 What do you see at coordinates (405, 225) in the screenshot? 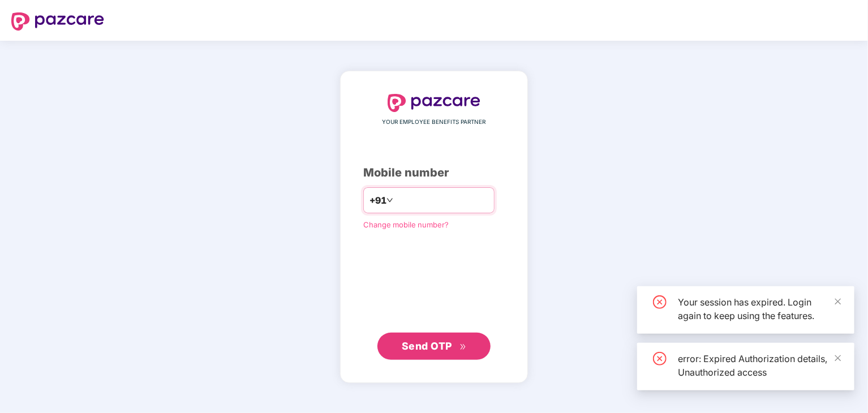
I see `span: Change mobile number?` at bounding box center [405, 225].